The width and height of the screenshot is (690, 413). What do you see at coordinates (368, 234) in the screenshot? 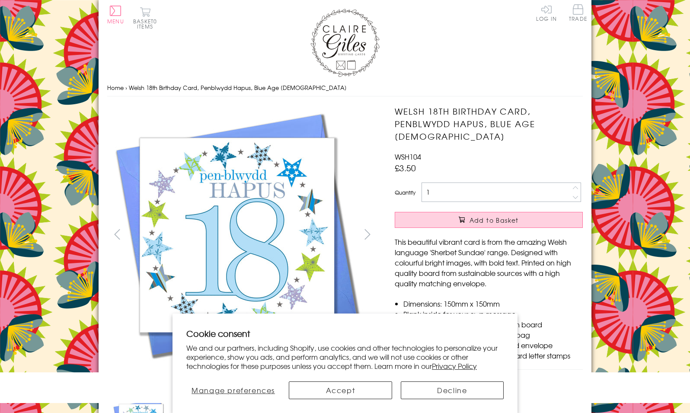
I see `button: next` at bounding box center [368, 234].